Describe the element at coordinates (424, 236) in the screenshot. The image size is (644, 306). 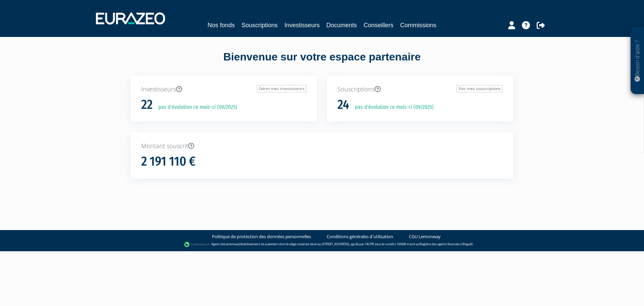
I see `a: CGU Lemonway` at that location.